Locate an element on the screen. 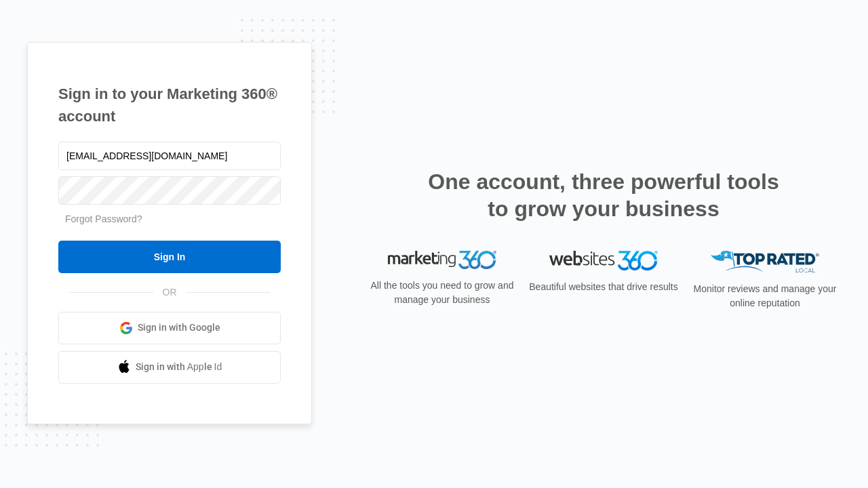 Image resolution: width=868 pixels, height=488 pixels. p: Monitor reviews and manage your online reputation is located at coordinates (765, 296).